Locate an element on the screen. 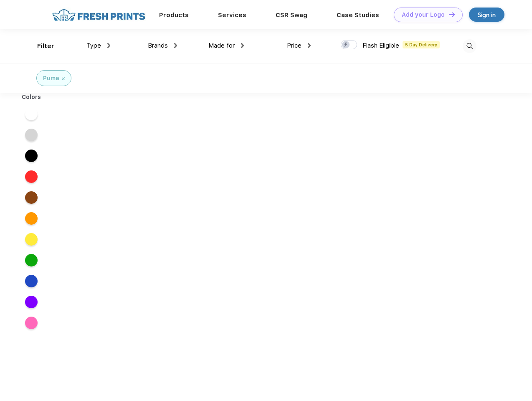 The height and width of the screenshot is (401, 532). a: Sign in is located at coordinates (487, 15).